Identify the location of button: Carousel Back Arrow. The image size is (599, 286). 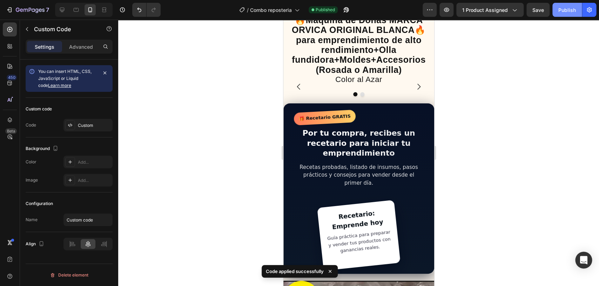
(15, 67).